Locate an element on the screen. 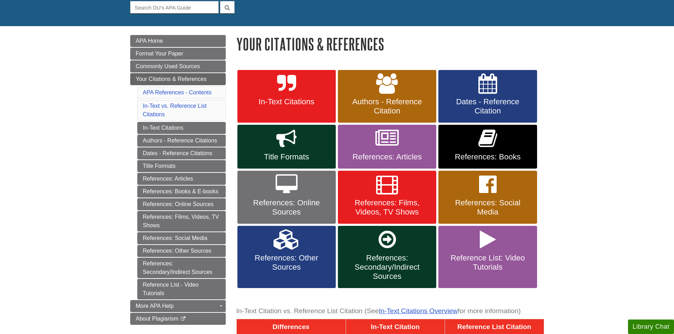 The height and width of the screenshot is (334, 674). span: Commonly Used Sources is located at coordinates (168, 66).